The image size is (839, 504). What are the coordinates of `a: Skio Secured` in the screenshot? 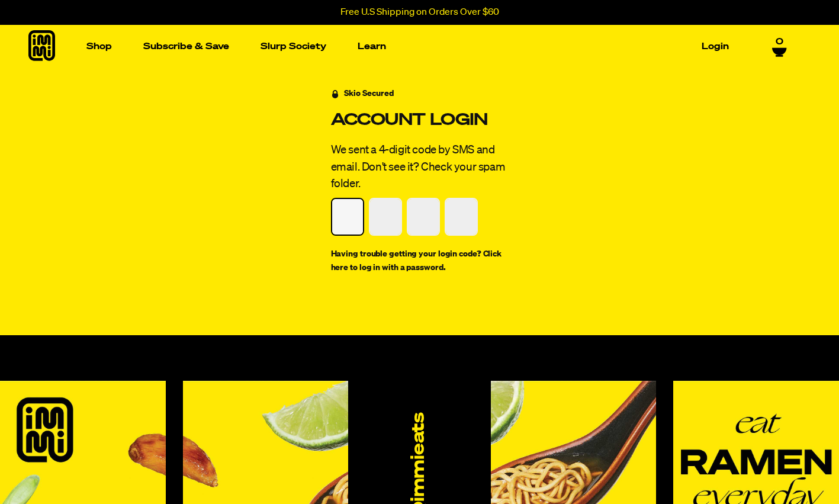 It's located at (362, 99).